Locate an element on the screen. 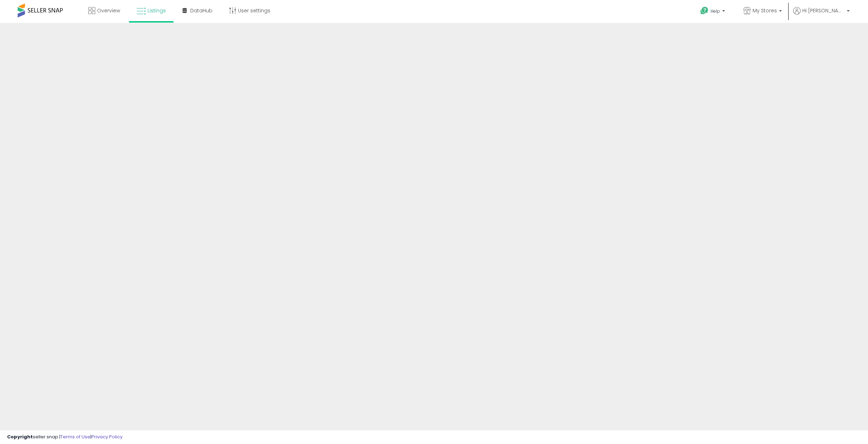 This screenshot has width=868, height=444. span: Listings is located at coordinates (157, 11).